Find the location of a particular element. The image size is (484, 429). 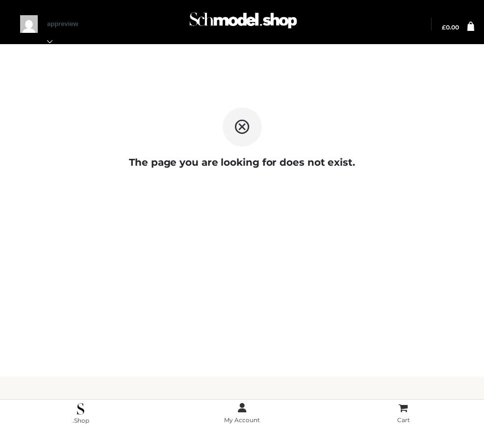

h3: The page you are looking for does not exist. is located at coordinates (242, 162).